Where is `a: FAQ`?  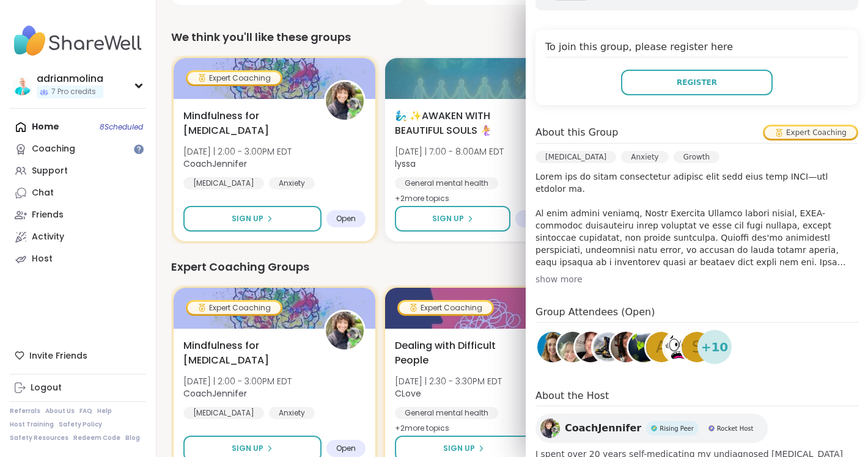
a: FAQ is located at coordinates (85, 411).